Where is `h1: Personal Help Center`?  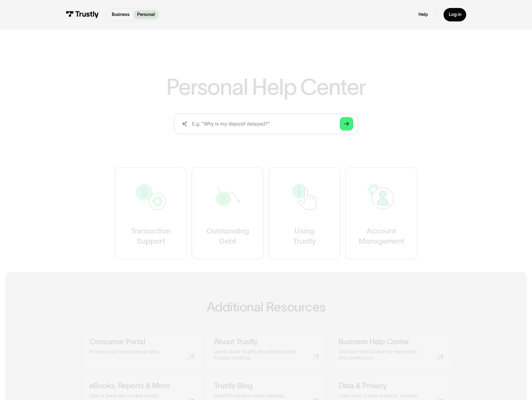 h1: Personal Help Center is located at coordinates (266, 87).